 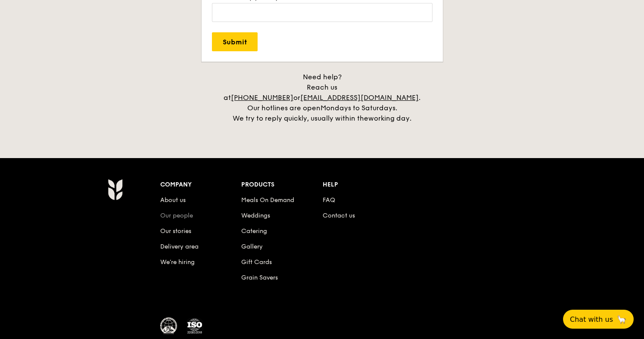 What do you see at coordinates (176, 231) in the screenshot?
I see `a: Our stories` at bounding box center [176, 231].